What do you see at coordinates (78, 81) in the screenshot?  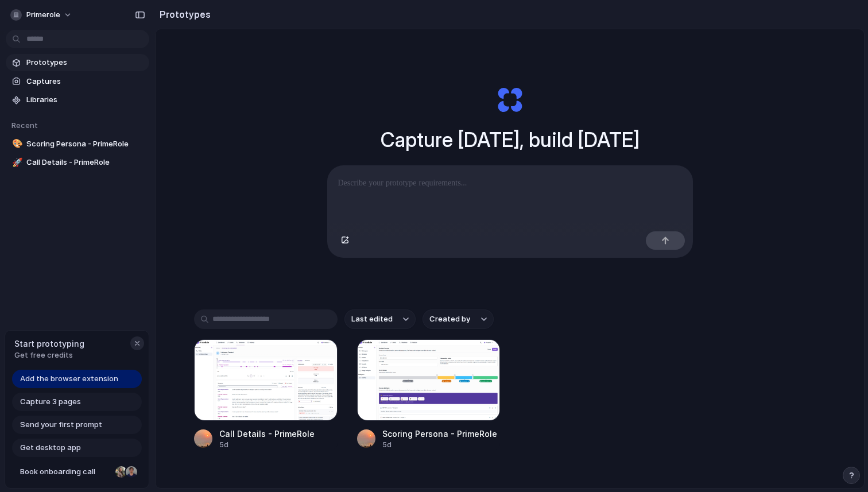 I see `a: Captures` at bounding box center [78, 81].